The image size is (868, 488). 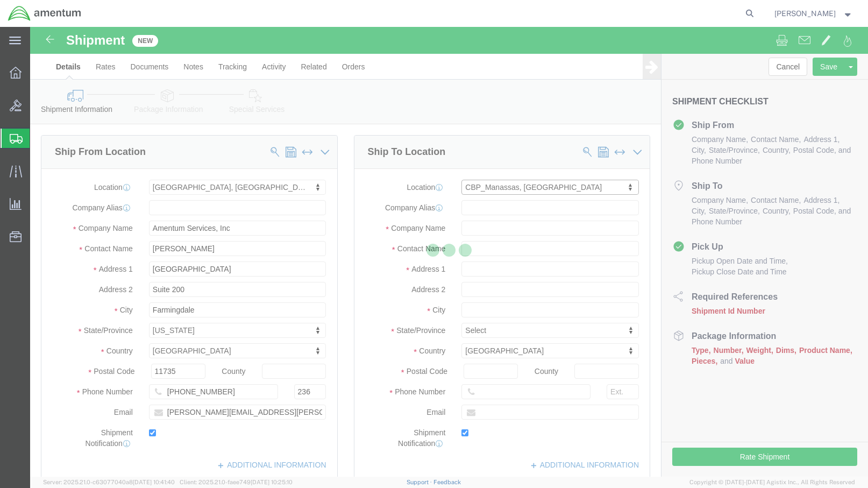 What do you see at coordinates (447, 482) in the screenshot?
I see `a: Feedback` at bounding box center [447, 482].